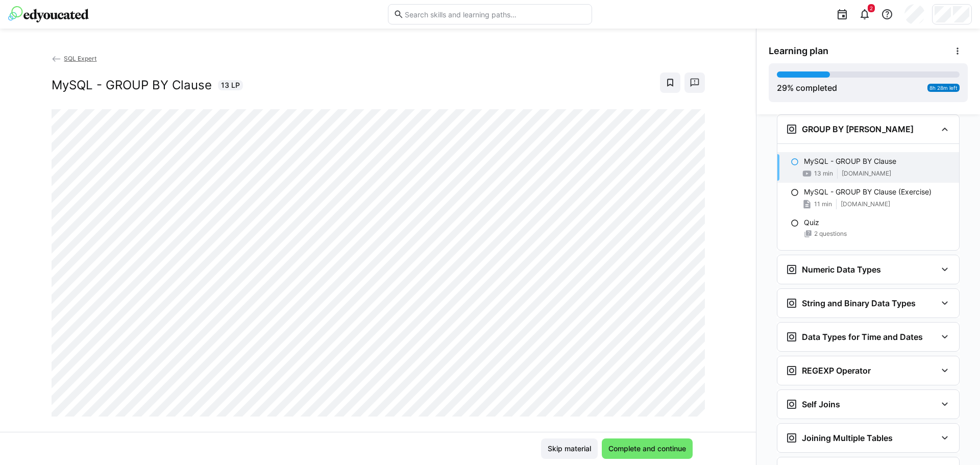 The image size is (980, 465). I want to click on span: Learning plan, so click(798, 51).